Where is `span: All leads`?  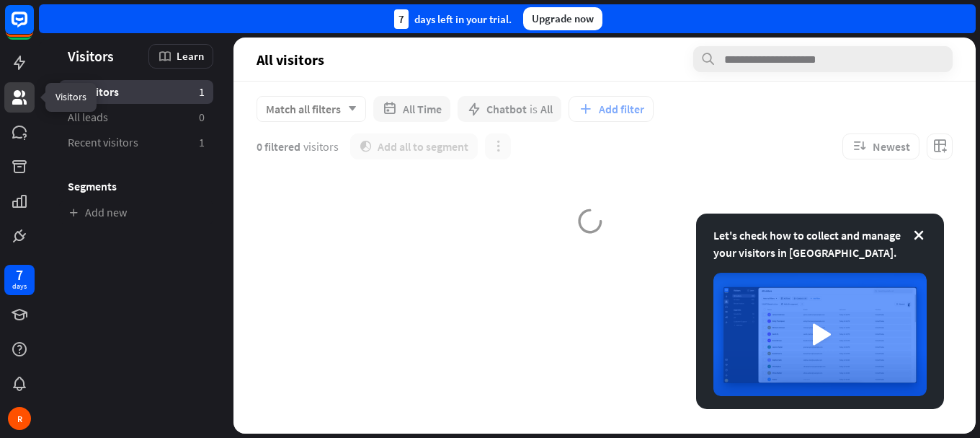 span: All leads is located at coordinates (88, 117).